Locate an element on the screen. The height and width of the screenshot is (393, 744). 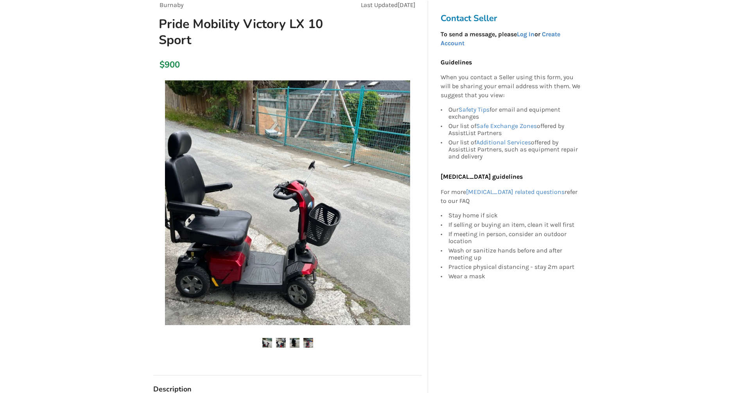
a: Additional Services is located at coordinates (503, 142).